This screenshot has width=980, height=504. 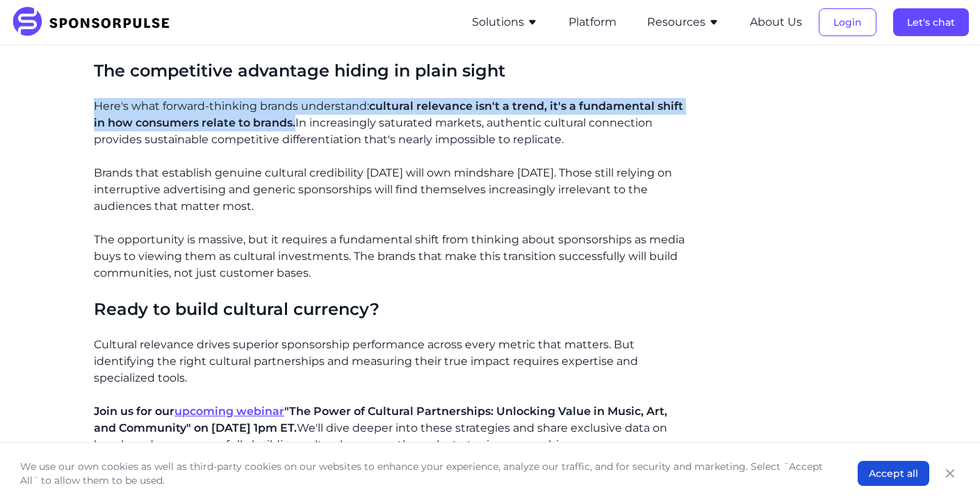 What do you see at coordinates (945, 471) in the screenshot?
I see `div: Chat Widget` at bounding box center [945, 471].